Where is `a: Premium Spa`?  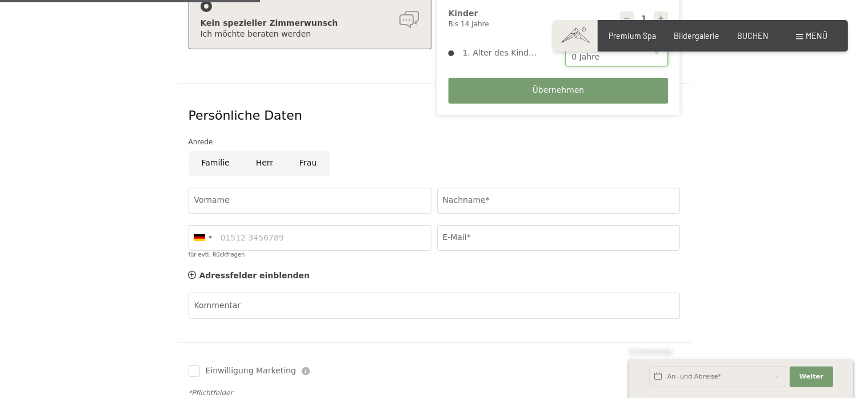 a: Premium Spa is located at coordinates (632, 35).